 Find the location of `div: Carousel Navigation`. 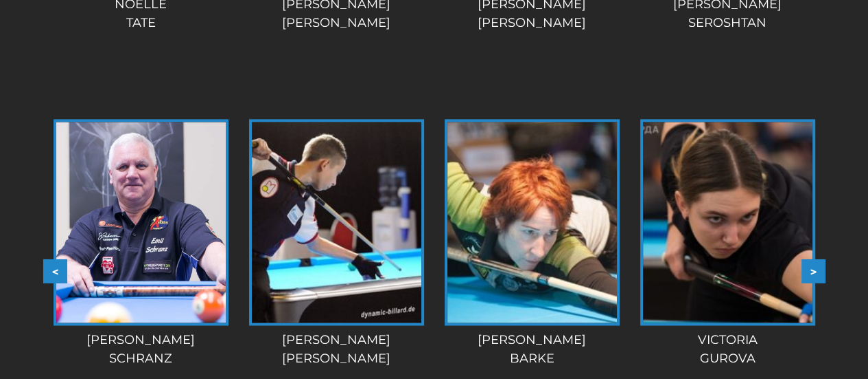

div: Carousel Navigation is located at coordinates (435, 271).